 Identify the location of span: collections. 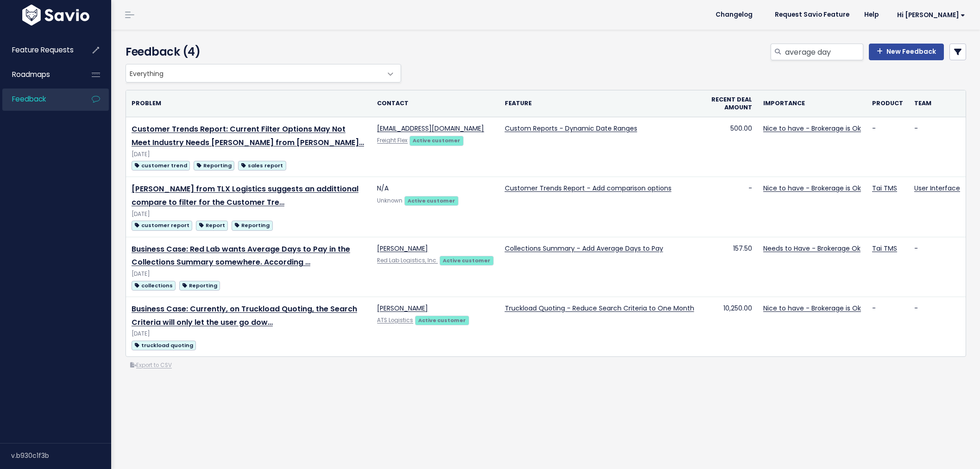
(153, 286).